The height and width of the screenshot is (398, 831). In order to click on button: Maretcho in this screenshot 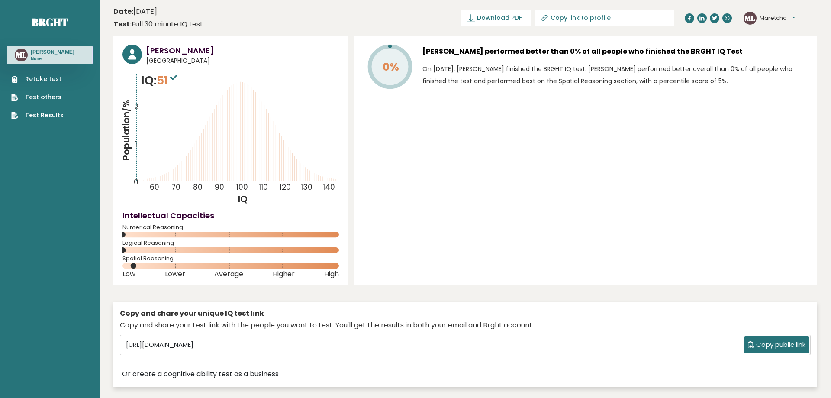, I will do `click(777, 18)`.